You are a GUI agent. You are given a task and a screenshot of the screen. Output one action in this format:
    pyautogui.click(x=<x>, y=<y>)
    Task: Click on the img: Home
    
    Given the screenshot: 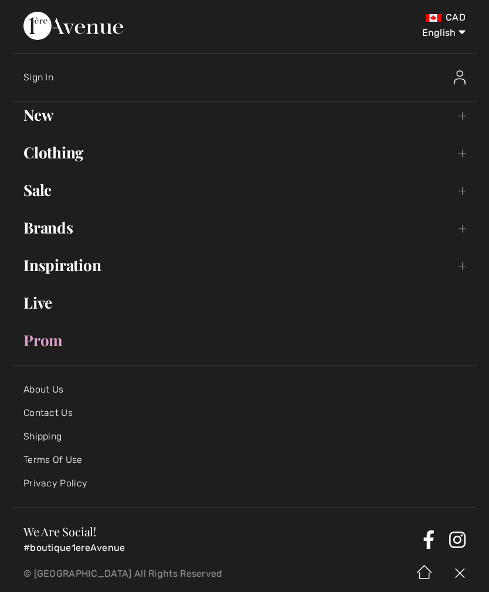 What is the action you would take?
    pyautogui.click(x=425, y=574)
    